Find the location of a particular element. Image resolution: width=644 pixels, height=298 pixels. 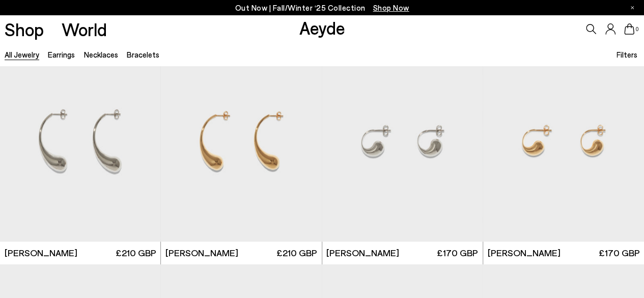

img: Gus Palladium-Plated Earrings is located at coordinates (402, 140).